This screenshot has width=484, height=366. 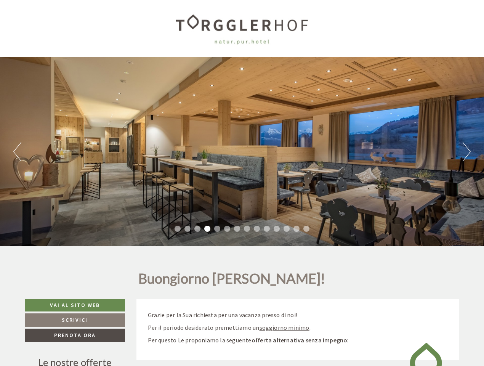 What do you see at coordinates (75, 335) in the screenshot?
I see `a: Prenota ora` at bounding box center [75, 335].